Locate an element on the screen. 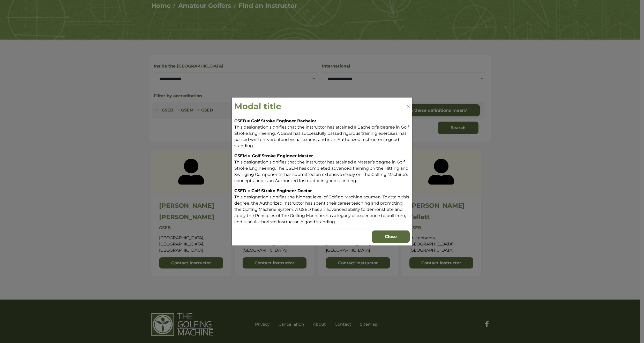 This screenshot has width=644, height=343. p: This designation signifies that the instructor has attained a Bachelor’s degree in Golf Stroke En... is located at coordinates (322, 134).